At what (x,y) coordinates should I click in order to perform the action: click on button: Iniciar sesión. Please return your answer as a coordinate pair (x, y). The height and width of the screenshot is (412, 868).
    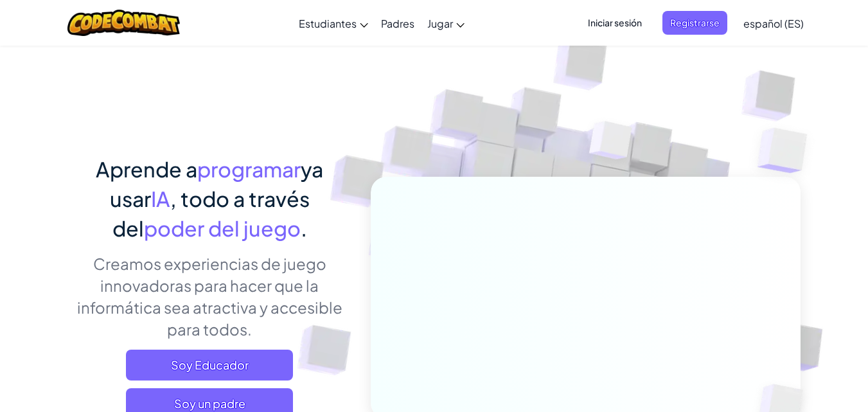
    Looking at the image, I should click on (615, 23).